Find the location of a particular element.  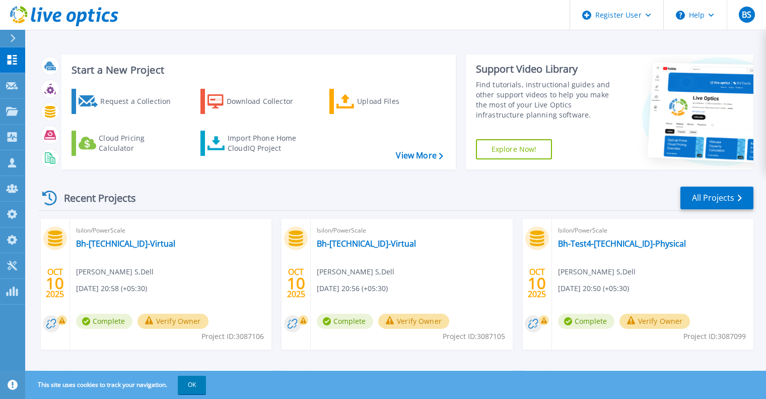

h3: Start a New Project is located at coordinates (257, 70).